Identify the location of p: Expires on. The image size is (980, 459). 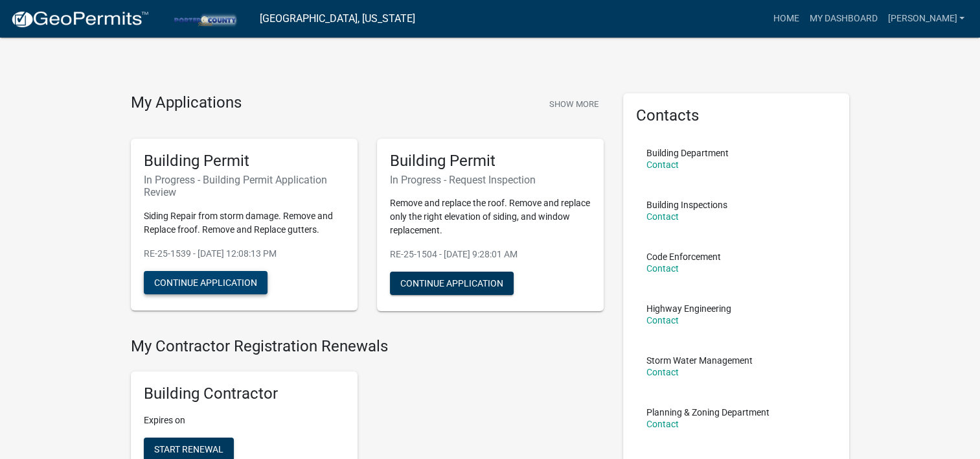
(244, 420).